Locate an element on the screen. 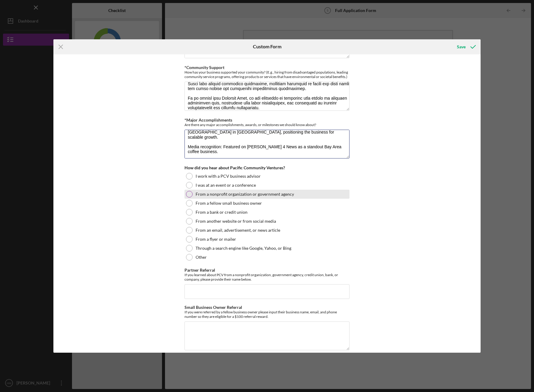 This screenshot has width=534, height=392. div: If you were referred by a fellow business owner please input their business name, email, and phon... is located at coordinates (267, 314).